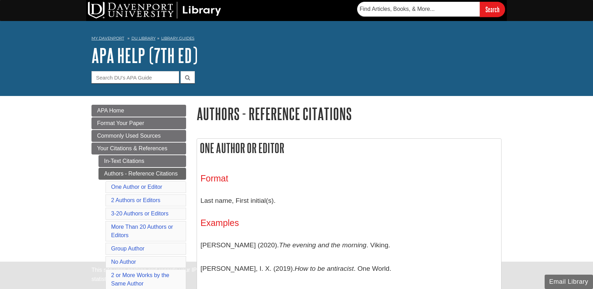  I want to click on span: Format Your Paper, so click(121, 123).